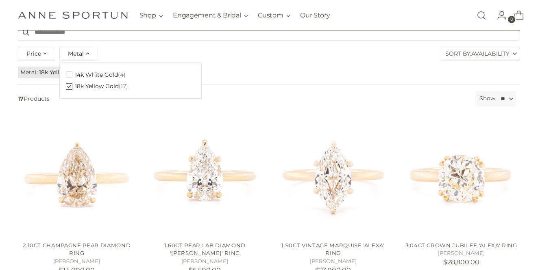  What do you see at coordinates (34, 54) in the screenshot?
I see `span: Price` at bounding box center [34, 54].